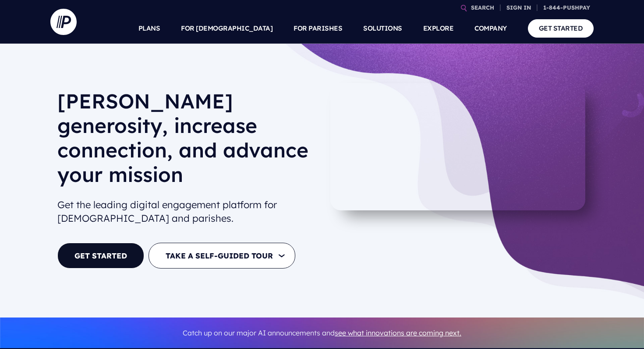  I want to click on a: FOR PARISHES, so click(317, 29).